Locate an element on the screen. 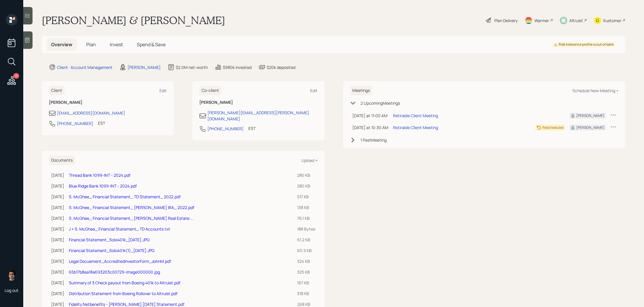  div: 167 KB is located at coordinates (306, 282).